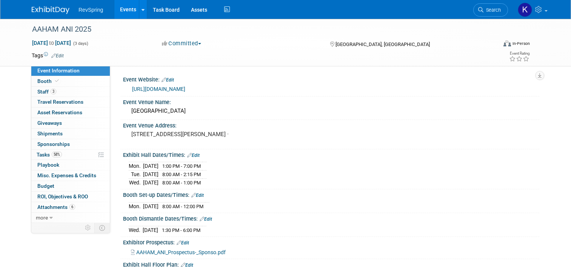 The image size is (571, 267). I want to click on a: ROI, Objectives & ROO, so click(71, 197).